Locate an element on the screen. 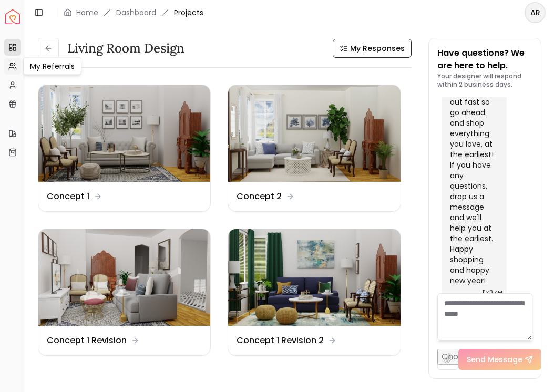 This screenshot has width=554, height=392. a: Dashboard is located at coordinates (136, 12).